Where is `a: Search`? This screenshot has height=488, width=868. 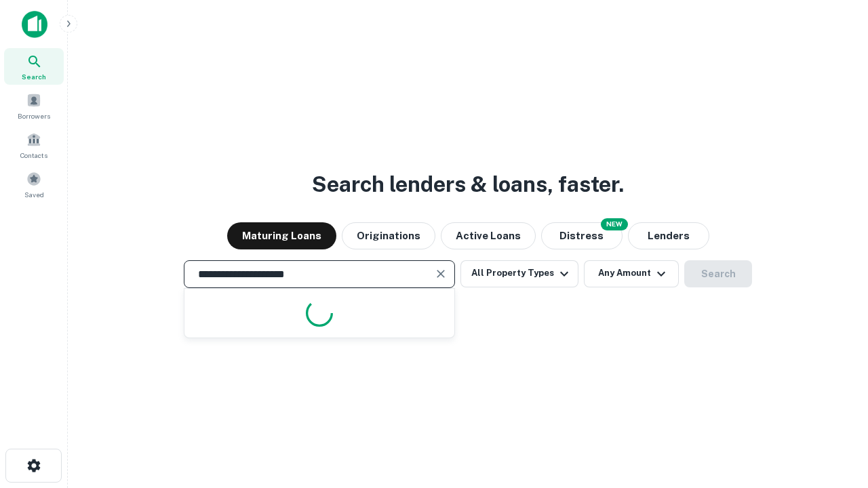
a: Search is located at coordinates (34, 66).